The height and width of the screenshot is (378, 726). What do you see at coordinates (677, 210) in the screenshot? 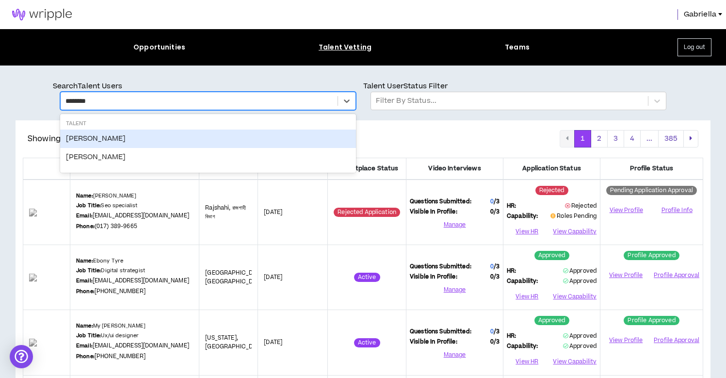
I see `button: Profile Info` at bounding box center [677, 210].